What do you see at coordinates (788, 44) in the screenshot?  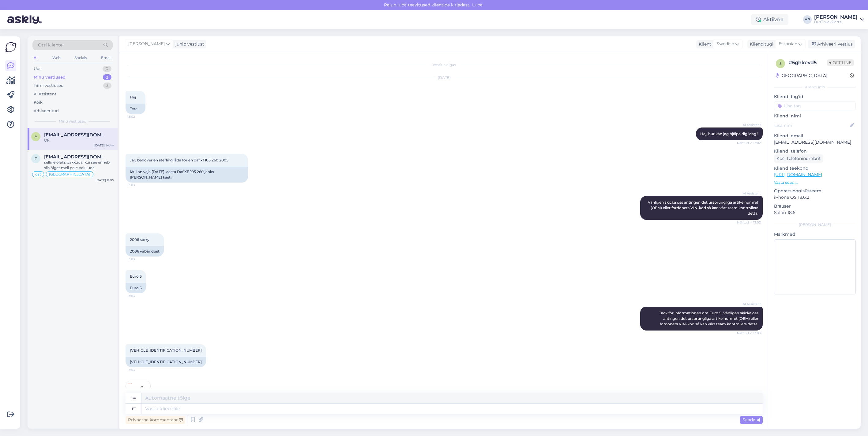 I see `span: Estonian` at bounding box center [788, 44].